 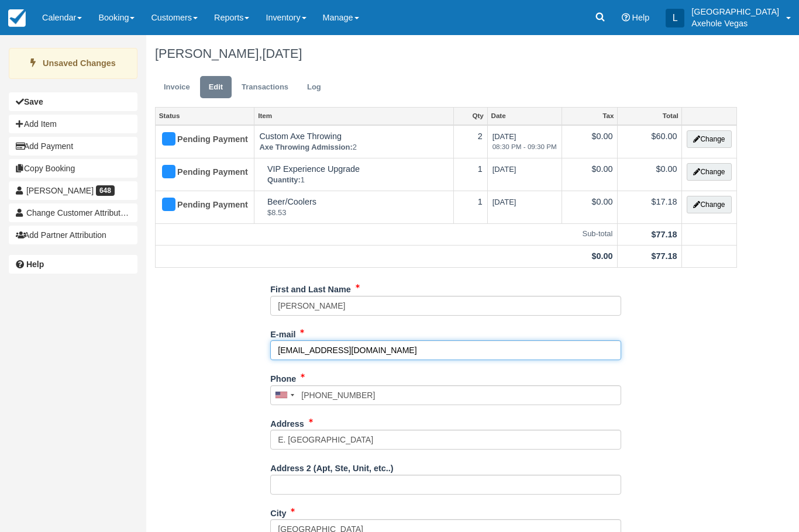 I want to click on a: Date, so click(x=525, y=116).